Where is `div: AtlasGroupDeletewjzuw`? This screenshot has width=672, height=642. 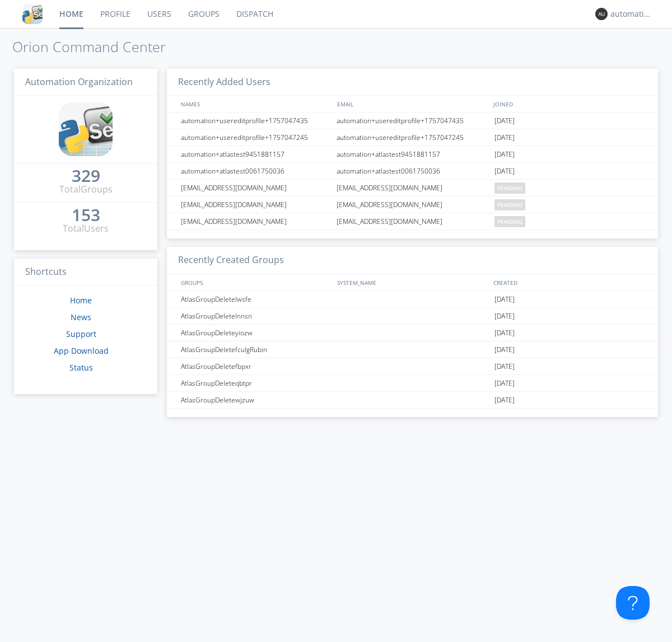
div: AtlasGroupDeletewjzuw is located at coordinates (255, 400).